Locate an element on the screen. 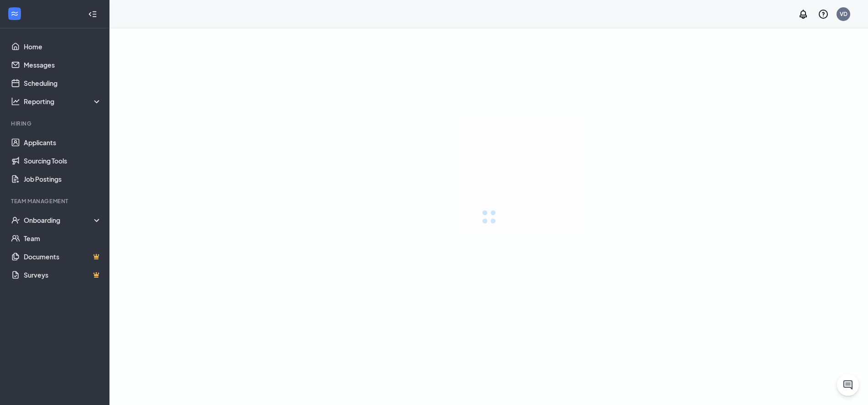 The width and height of the screenshot is (868, 405). svg: Analysis is located at coordinates (15, 101).